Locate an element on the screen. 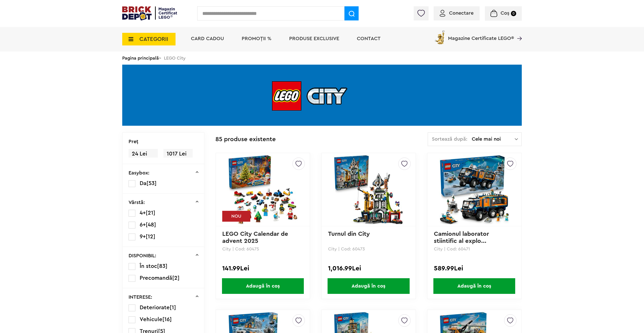 The image size is (644, 333). p: City | Cod: 60473 is located at coordinates (369, 249).